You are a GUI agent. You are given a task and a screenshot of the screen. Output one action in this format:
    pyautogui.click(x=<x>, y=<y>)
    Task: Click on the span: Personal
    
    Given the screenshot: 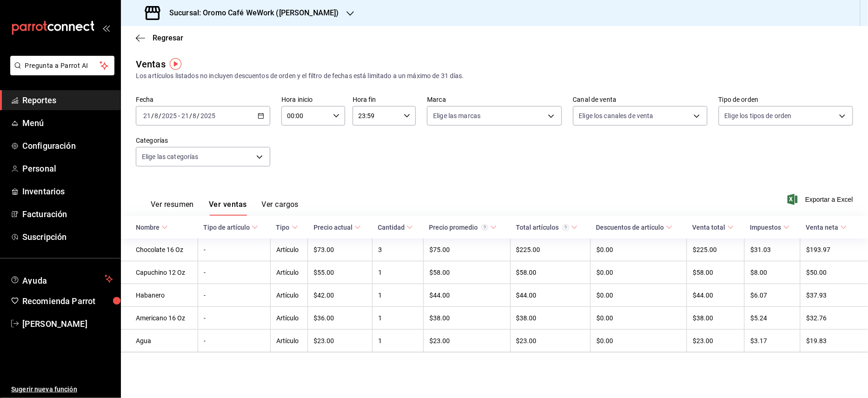 What is the action you would take?
    pyautogui.click(x=67, y=168)
    